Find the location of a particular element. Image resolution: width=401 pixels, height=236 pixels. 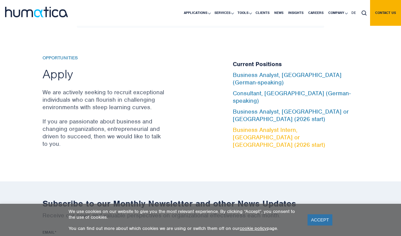

h5: Current Positions is located at coordinates (295, 64).